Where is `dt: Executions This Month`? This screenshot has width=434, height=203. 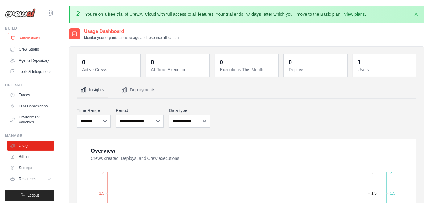 dt: Executions This Month is located at coordinates (247, 70).